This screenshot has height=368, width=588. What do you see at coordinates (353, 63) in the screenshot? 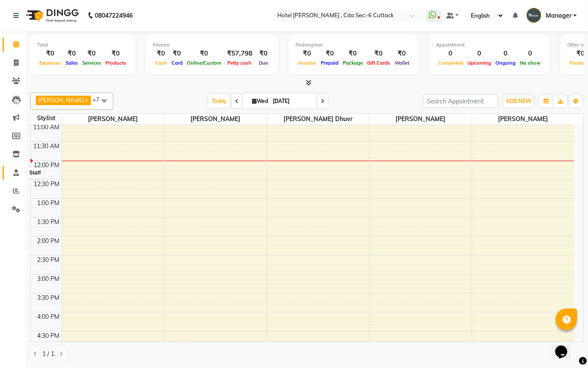
I see `span: Package` at bounding box center [353, 63].